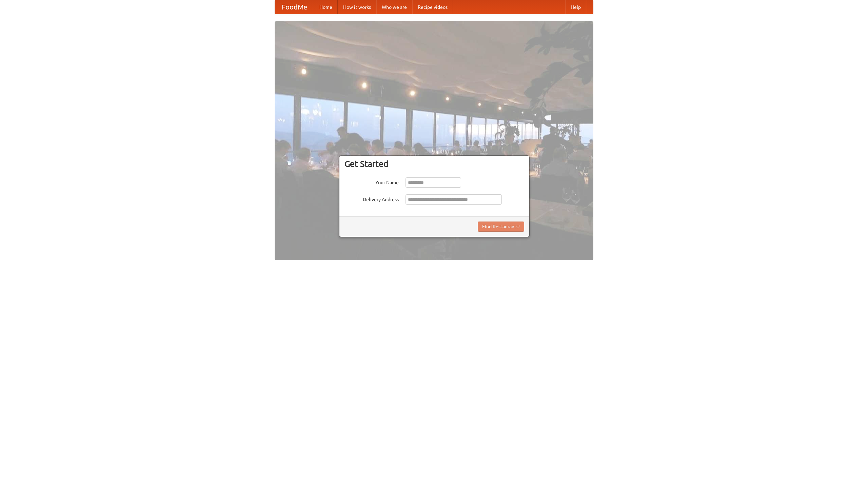  What do you see at coordinates (395, 7) in the screenshot?
I see `a: Who we are` at bounding box center [395, 7].